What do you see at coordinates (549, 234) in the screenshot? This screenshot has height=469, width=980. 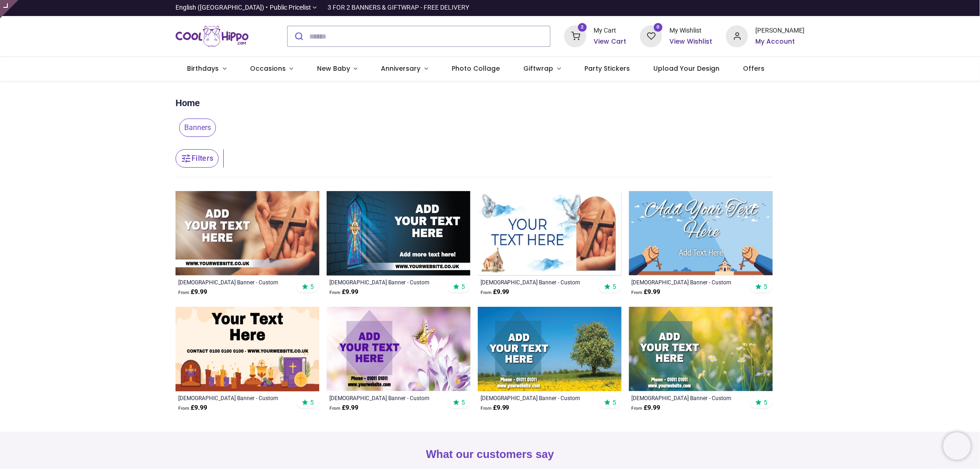 I see `img: Personalised Church Banner - Custom Text - Add 1 Photo` at bounding box center [549, 234].